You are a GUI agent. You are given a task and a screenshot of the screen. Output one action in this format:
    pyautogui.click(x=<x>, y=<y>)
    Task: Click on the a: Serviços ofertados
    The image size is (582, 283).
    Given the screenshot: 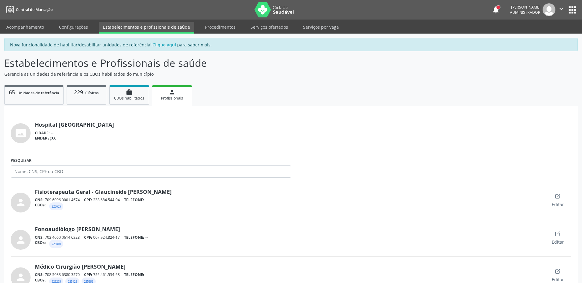 What is the action you would take?
    pyautogui.click(x=269, y=27)
    